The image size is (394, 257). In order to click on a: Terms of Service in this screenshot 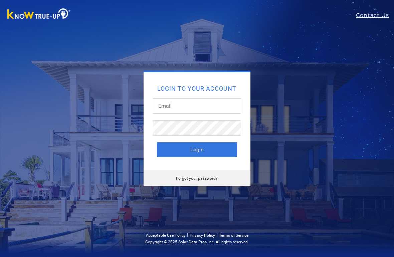, I will do `click(234, 236)`.